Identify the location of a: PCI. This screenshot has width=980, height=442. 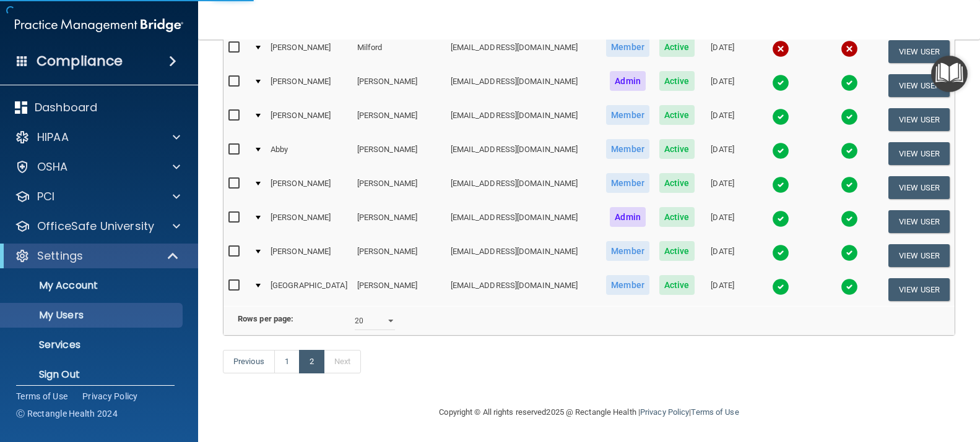
(97, 197).